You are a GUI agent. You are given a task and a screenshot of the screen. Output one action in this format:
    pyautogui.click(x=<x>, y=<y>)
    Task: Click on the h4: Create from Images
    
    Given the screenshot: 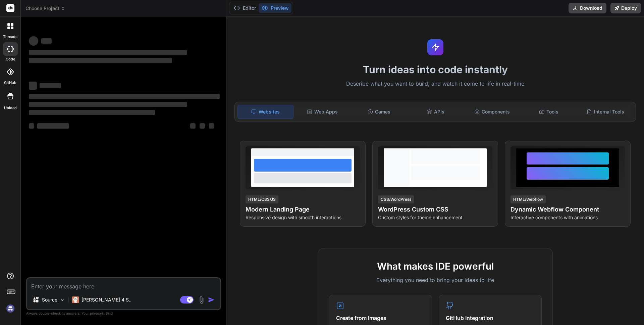 What is the action you would take?
    pyautogui.click(x=381, y=318)
    